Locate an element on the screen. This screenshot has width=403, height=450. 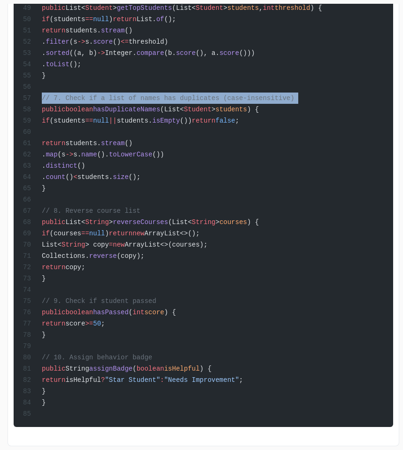
span: stream is located at coordinates (113, 143).